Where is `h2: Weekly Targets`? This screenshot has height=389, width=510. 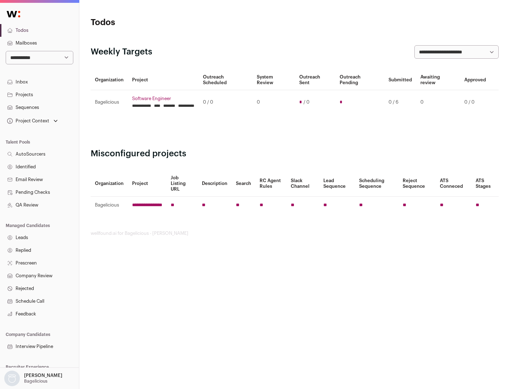
h2: Weekly Targets is located at coordinates (121, 52).